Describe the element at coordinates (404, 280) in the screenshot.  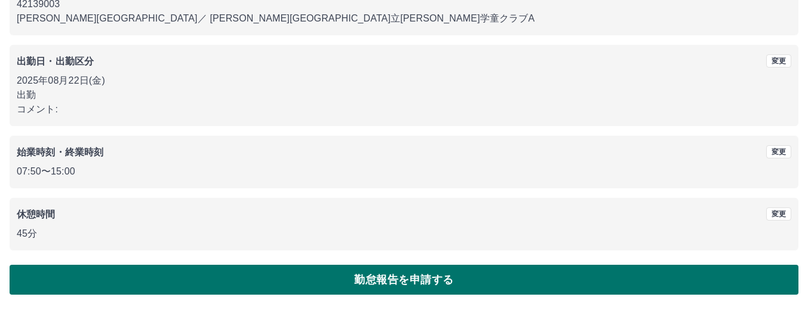
I see `button: 勤怠報告を申請する` at that location.